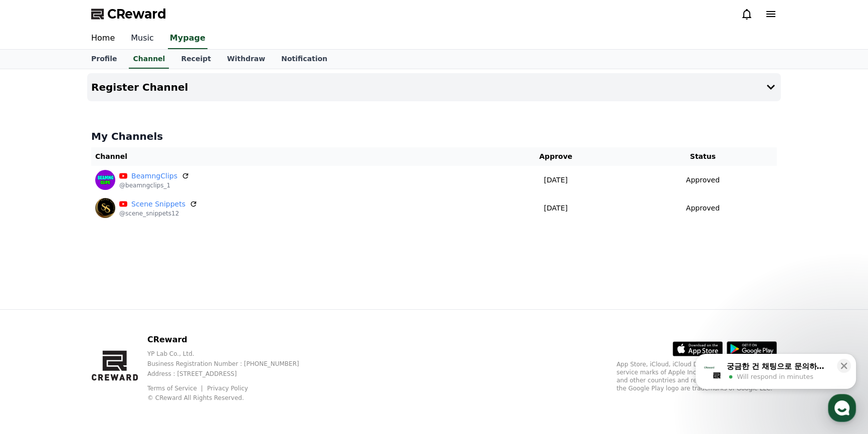  I want to click on span: Messages, so click(98, 337).